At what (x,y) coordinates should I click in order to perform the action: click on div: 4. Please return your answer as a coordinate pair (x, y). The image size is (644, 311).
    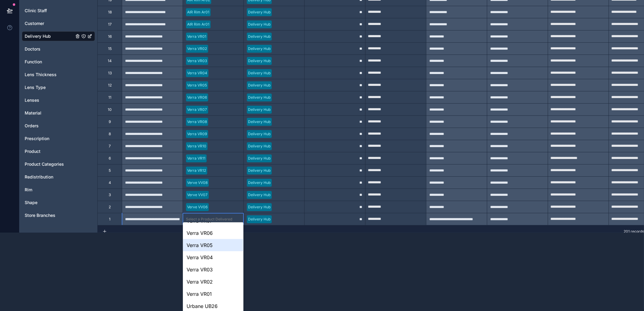
    Looking at the image, I should click on (110, 182).